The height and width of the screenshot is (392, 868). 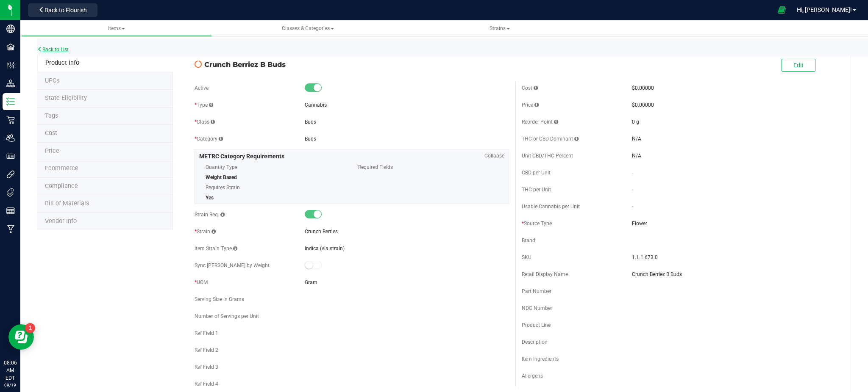 What do you see at coordinates (10, 120) in the screenshot?
I see `inline-svg: Retail` at bounding box center [10, 120].